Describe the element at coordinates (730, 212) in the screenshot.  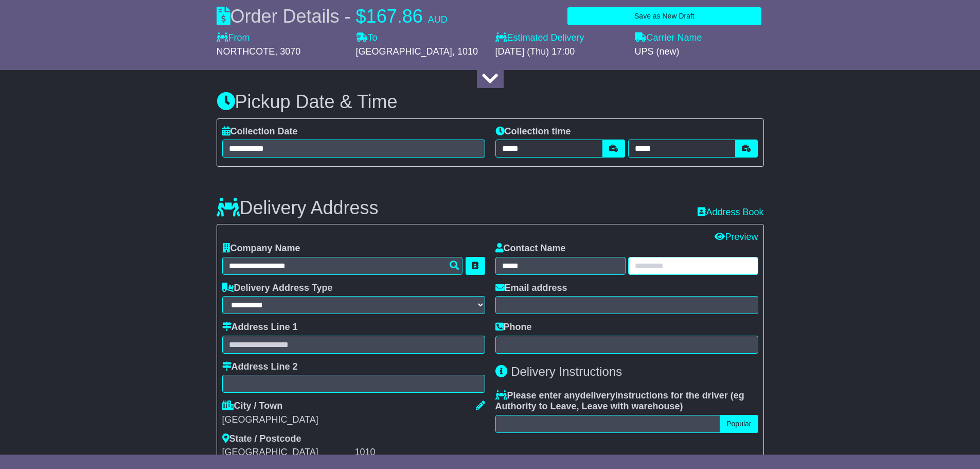
I see `a: Address Book` at that location.